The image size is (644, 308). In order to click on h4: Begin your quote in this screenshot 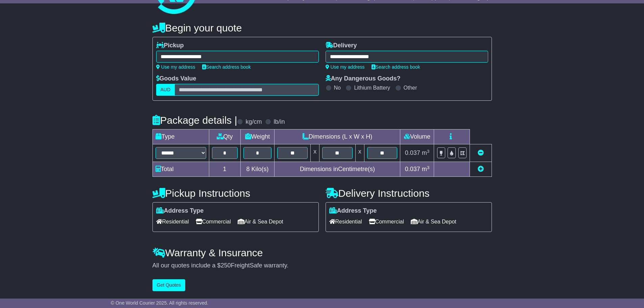, I will do `click(322, 28)`.